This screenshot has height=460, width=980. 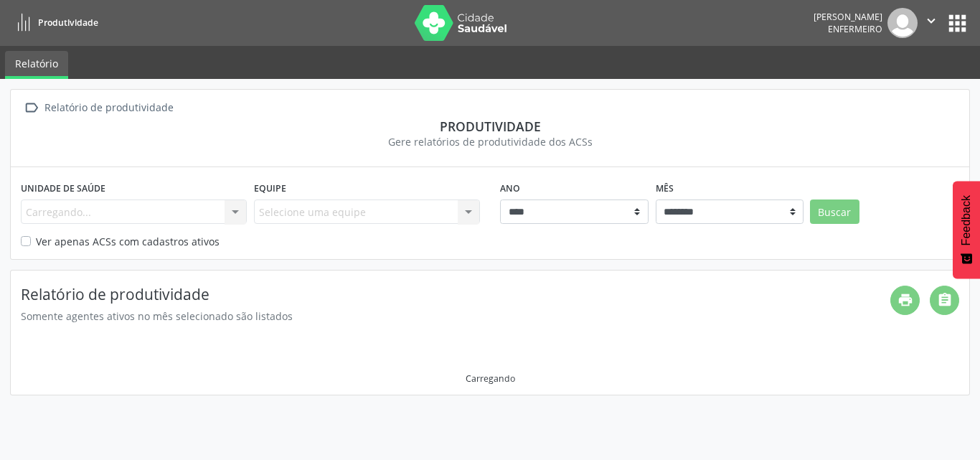 I want to click on div: Gere relatórios de produtividade dos ACSs, so click(x=490, y=141).